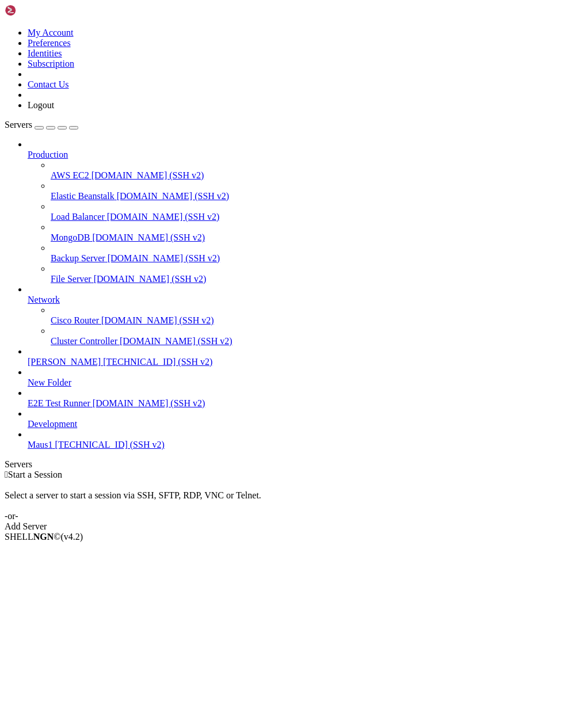 The height and width of the screenshot is (728, 564). Describe the element at coordinates (45, 53) in the screenshot. I see `a: Identities` at that location.